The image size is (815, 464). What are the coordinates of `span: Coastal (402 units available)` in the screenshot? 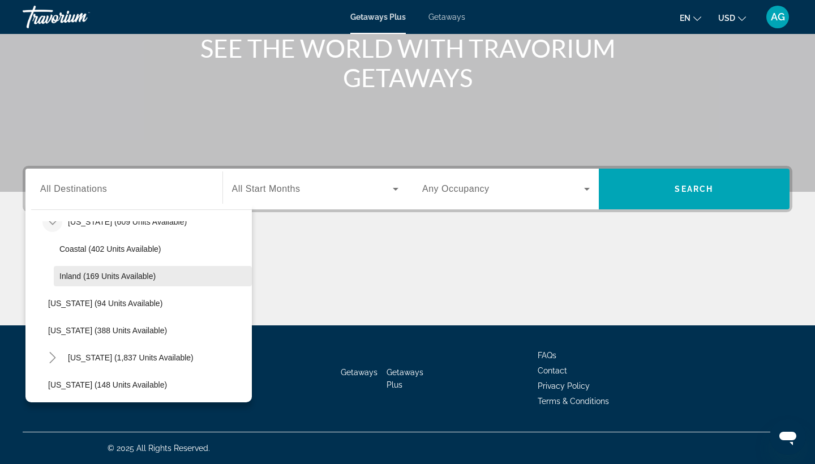 It's located at (110, 249).